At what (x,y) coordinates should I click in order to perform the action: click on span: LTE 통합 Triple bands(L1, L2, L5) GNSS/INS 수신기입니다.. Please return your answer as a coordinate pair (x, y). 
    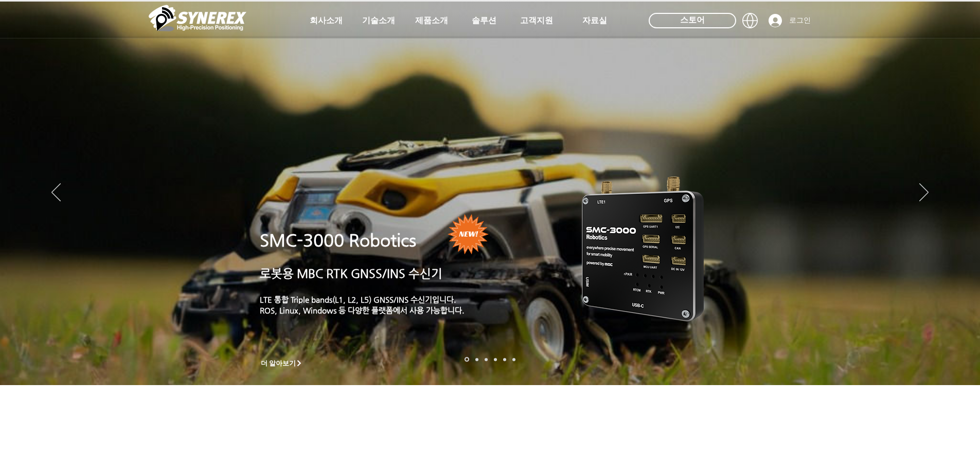
    Looking at the image, I should click on (358, 300).